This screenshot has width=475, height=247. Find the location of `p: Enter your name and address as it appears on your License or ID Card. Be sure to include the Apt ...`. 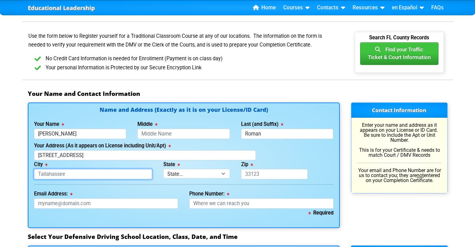

p: Enter your name and address as it appears on your License or ID Card. Be sure to include the Apt ... is located at coordinates (399, 140).